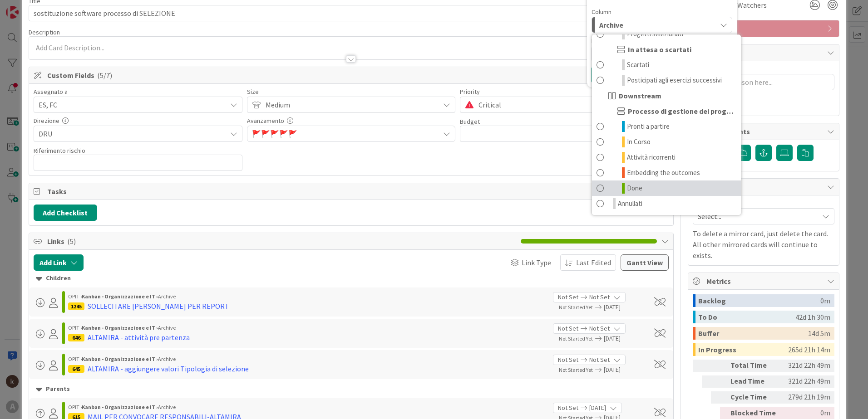 Image resolution: width=868 pixels, height=419 pixels. Describe the element at coordinates (755, 397) in the screenshot. I see `div: Cycle Time` at that location.